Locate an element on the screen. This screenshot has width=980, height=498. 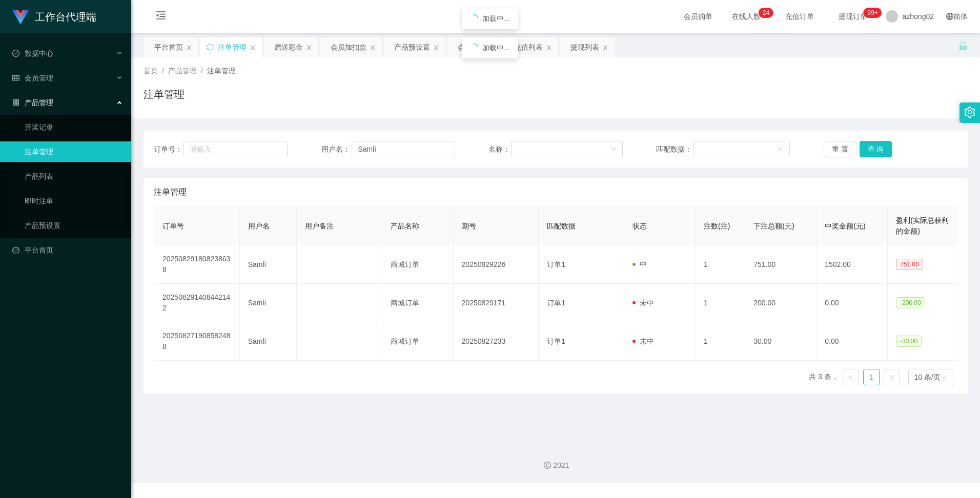
div: 注单管理 is located at coordinates (232, 47).